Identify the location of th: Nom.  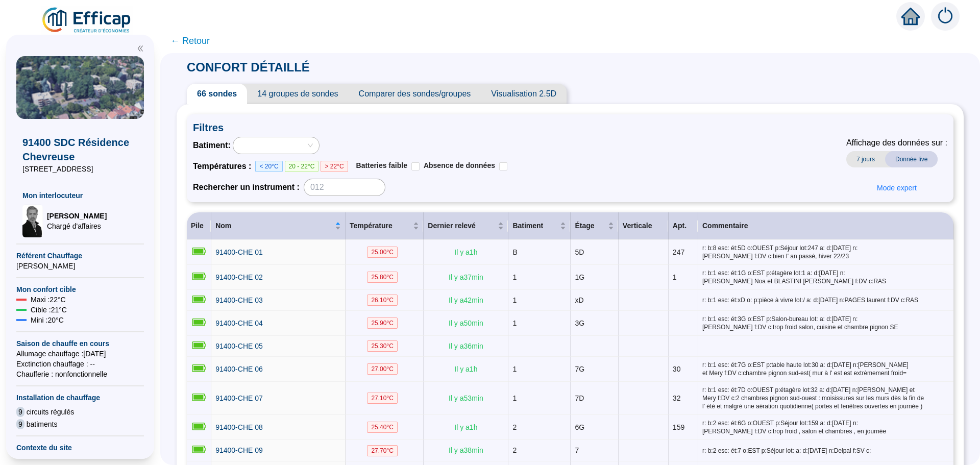
(278, 226).